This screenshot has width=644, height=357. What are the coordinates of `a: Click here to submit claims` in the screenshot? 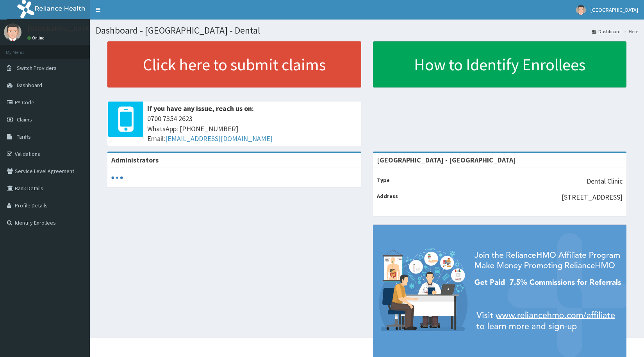 It's located at (234, 64).